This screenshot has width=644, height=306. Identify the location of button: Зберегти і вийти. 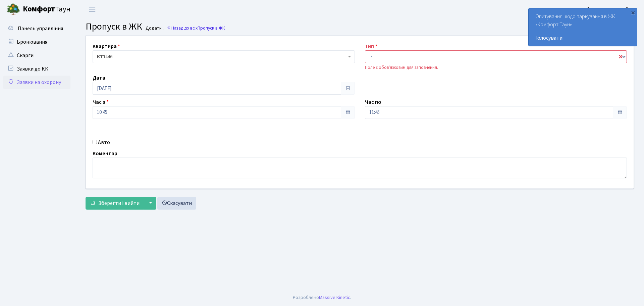
(115, 203).